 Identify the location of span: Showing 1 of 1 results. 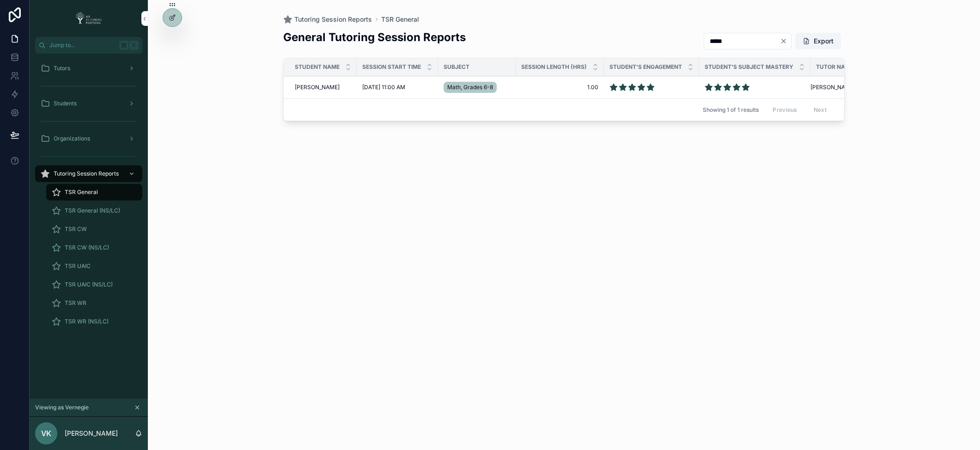
(731, 110).